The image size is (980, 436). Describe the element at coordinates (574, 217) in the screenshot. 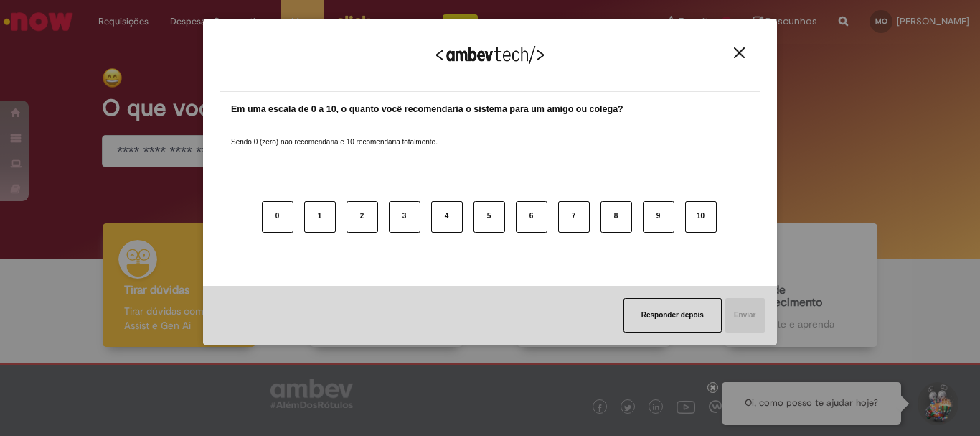

I see `button: 7` at that location.